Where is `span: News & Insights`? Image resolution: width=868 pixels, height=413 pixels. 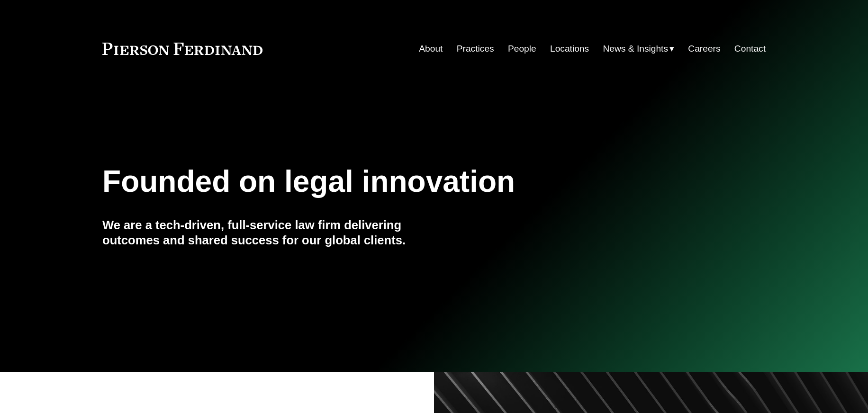 span: News & Insights is located at coordinates (636, 48).